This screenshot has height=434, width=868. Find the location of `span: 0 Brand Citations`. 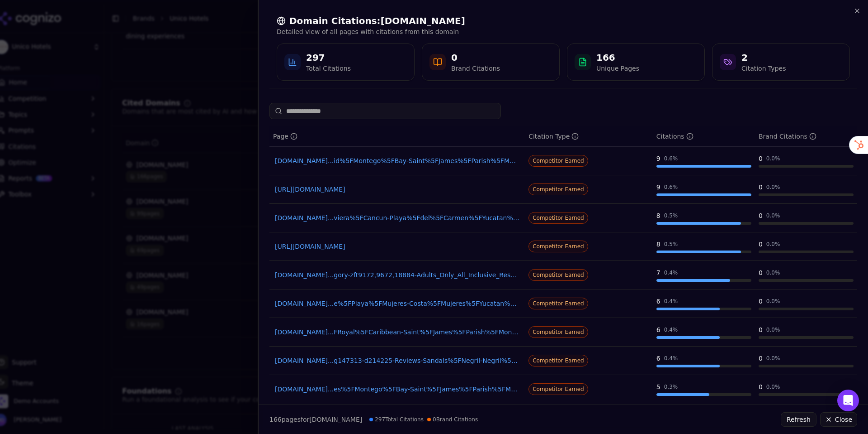

span: 0 Brand Citations is located at coordinates (453, 419).